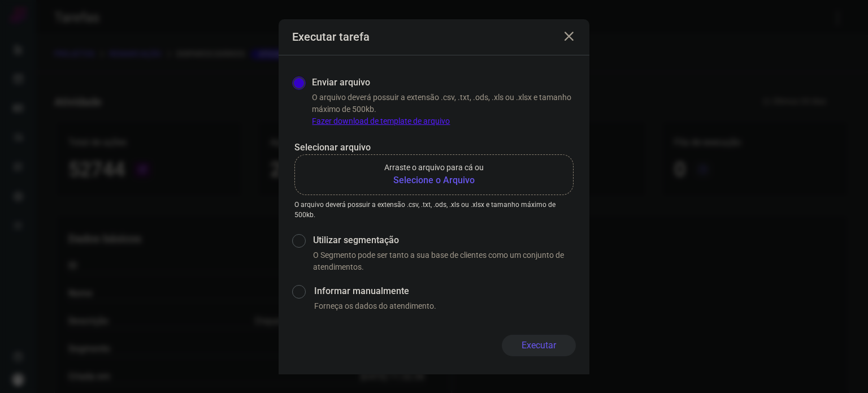  Describe the element at coordinates (381, 121) in the screenshot. I see `a: Fazer download de template de arquivo` at that location.